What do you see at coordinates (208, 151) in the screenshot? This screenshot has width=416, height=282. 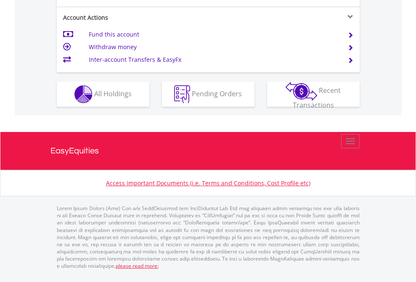 I see `a: EasyEquities` at bounding box center [208, 151].